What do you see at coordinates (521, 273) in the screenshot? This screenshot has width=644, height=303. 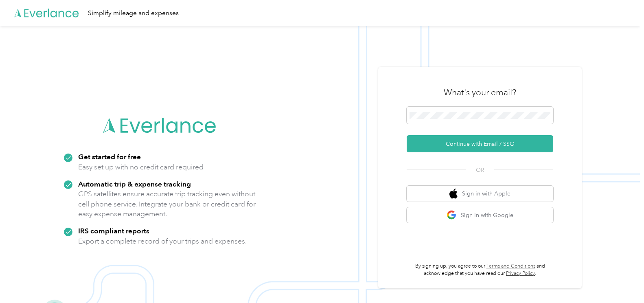 I see `a: Privacy Policy` at bounding box center [521, 273].